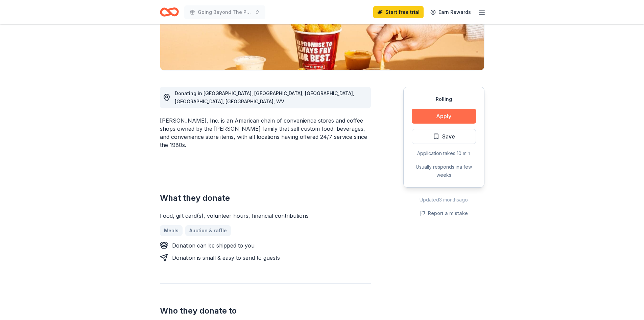 This screenshot has width=644, height=320. What do you see at coordinates (225, 12) in the screenshot?
I see `button: Going Beyond The Pink` at bounding box center [225, 12].